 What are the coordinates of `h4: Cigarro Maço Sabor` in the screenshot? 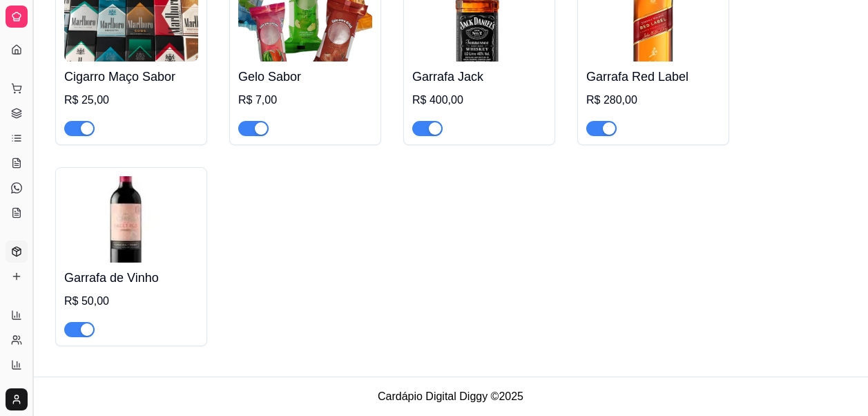 It's located at (131, 77).